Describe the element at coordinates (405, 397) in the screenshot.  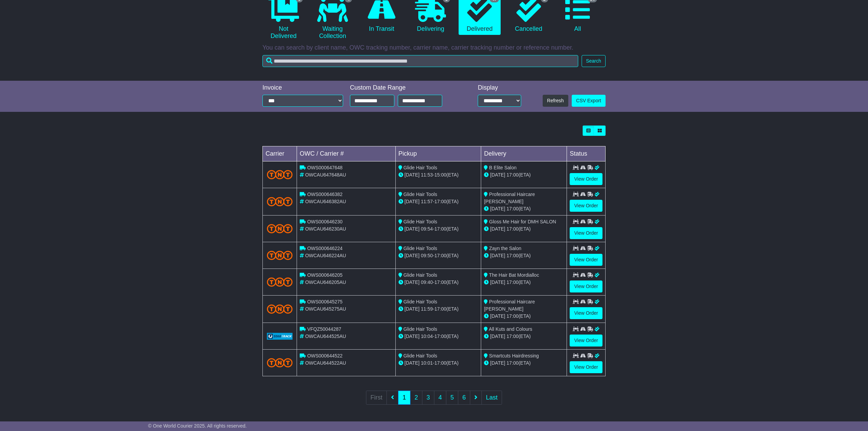
I see `a: 1` at that location.